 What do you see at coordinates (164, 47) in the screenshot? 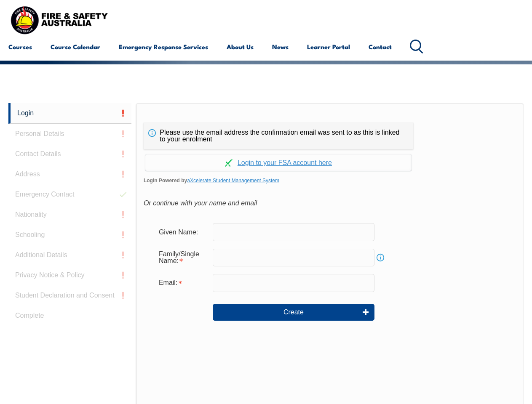
I see `a: Emergency Response Services` at bounding box center [164, 47].